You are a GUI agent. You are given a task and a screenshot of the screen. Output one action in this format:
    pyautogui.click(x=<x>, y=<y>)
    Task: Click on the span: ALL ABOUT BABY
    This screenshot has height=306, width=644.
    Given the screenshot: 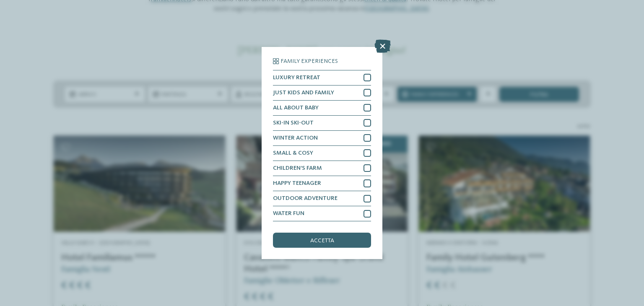 What is the action you would take?
    pyautogui.click(x=295, y=107)
    